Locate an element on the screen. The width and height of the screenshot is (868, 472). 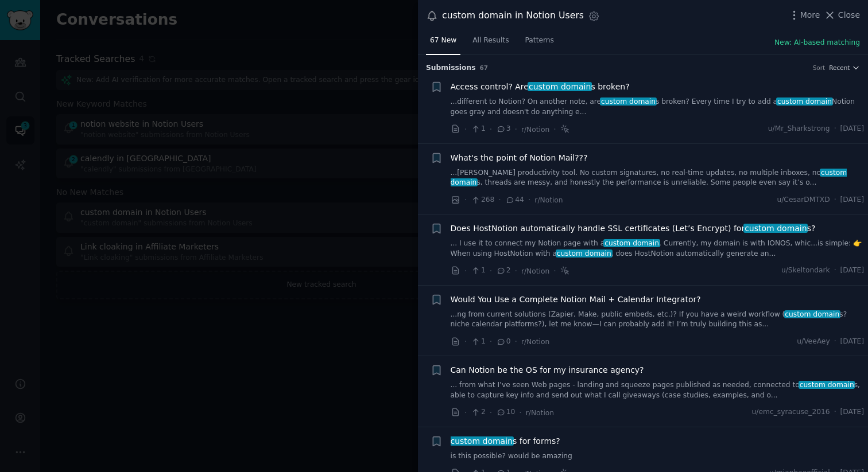
span: 0 is located at coordinates (503, 342).